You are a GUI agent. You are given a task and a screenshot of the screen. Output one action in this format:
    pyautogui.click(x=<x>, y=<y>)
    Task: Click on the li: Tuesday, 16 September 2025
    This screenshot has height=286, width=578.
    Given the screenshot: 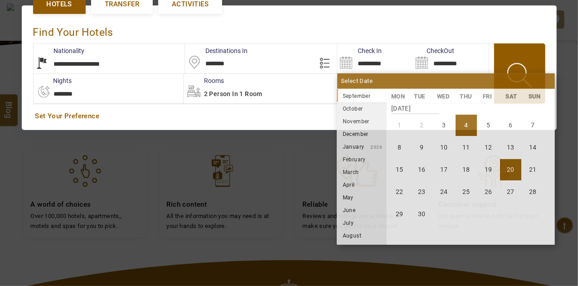 What is the action you would take?
    pyautogui.click(x=422, y=170)
    